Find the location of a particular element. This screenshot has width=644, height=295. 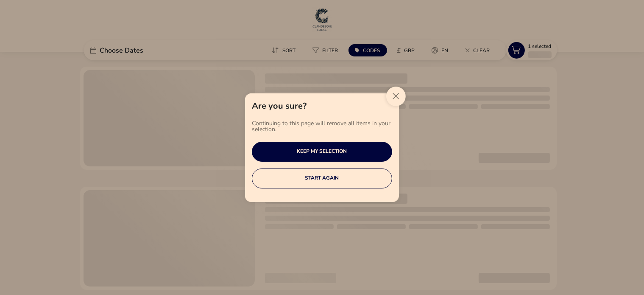

button: Close is located at coordinates (396, 96).